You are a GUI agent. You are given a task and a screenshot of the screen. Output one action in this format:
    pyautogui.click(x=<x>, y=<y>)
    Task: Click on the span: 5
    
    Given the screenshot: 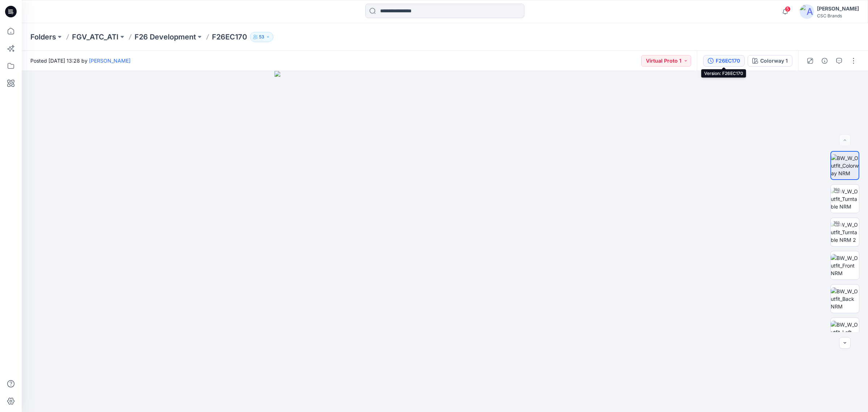 What is the action you would take?
    pyautogui.click(x=788, y=9)
    